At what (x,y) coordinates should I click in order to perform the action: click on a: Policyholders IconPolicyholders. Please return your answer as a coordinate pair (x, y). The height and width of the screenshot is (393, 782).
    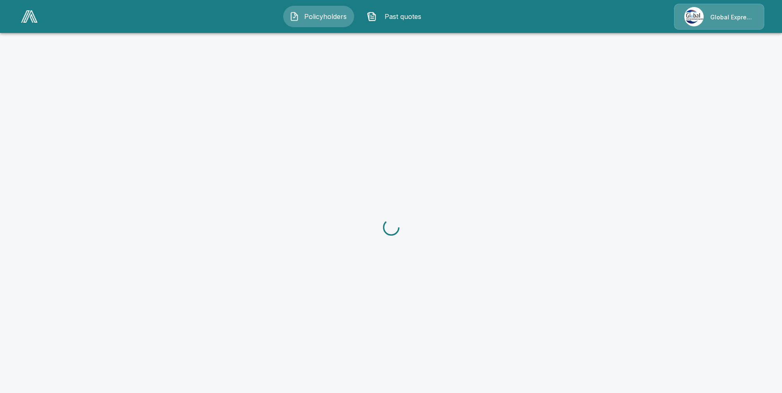
    Looking at the image, I should click on (319, 16).